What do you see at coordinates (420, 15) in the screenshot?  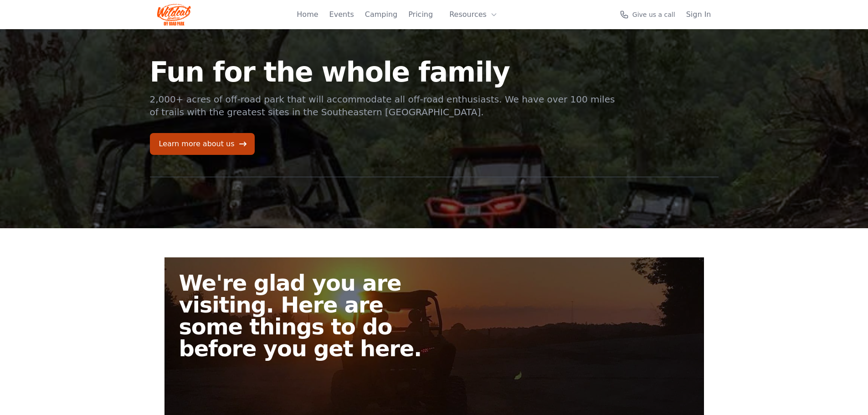 I see `a: Pricing` at bounding box center [420, 15].